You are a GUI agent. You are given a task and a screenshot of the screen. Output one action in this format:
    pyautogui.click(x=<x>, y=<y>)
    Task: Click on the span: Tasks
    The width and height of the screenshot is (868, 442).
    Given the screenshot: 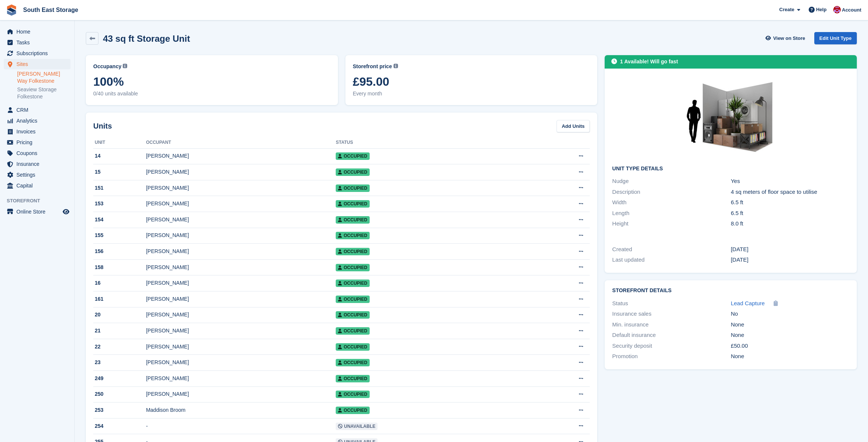 What is the action you would take?
    pyautogui.click(x=39, y=42)
    